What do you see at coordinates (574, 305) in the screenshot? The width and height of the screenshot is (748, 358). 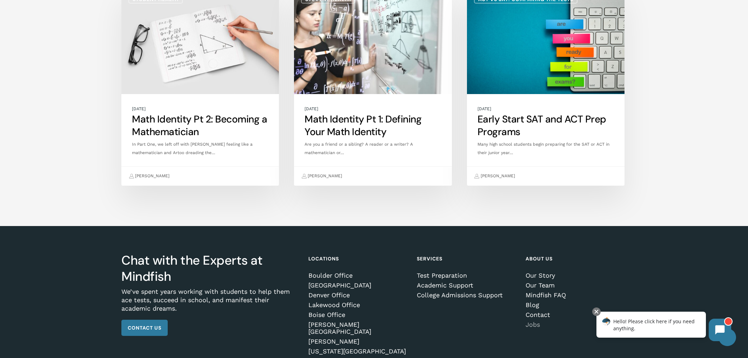 I see `a: Blog` at bounding box center [574, 305].